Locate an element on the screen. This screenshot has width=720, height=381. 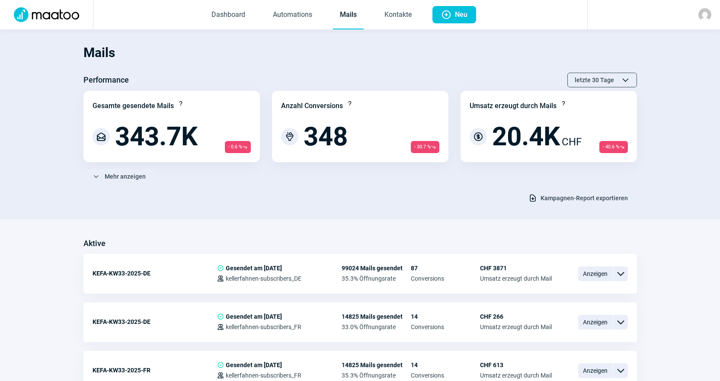
div: KEFA-KW33-2025-FR is located at coordinates (155, 370).